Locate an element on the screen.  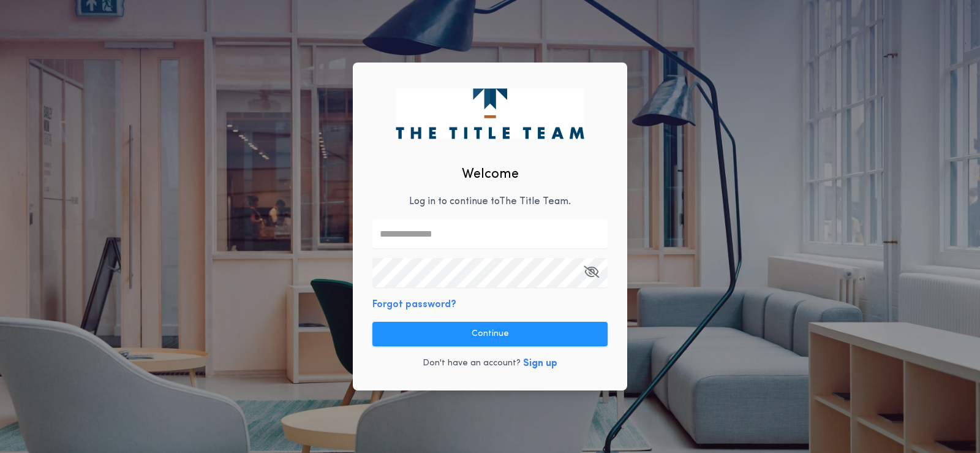
button: Forgot password? is located at coordinates (414, 305).